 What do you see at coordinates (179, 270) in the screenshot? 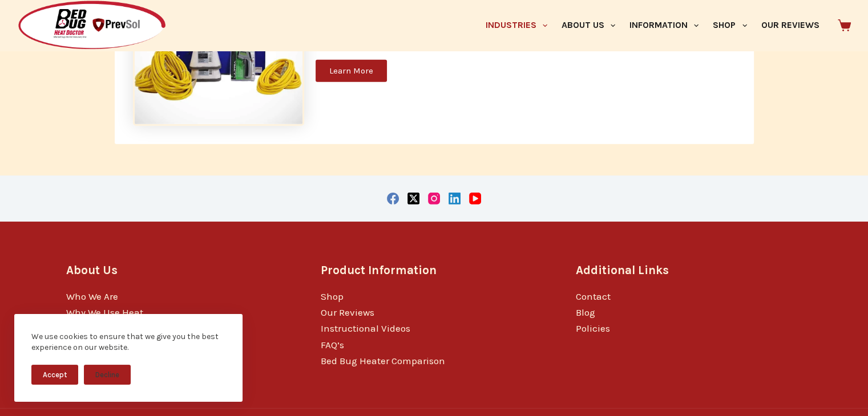
I see `h3: About Us` at bounding box center [179, 270].